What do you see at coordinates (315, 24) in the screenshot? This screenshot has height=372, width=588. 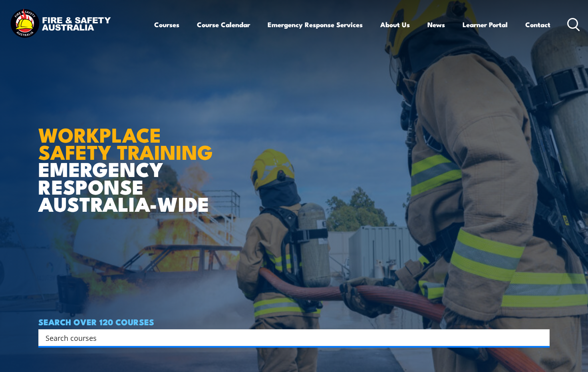 I see `a: Emergency Response Services` at bounding box center [315, 24].